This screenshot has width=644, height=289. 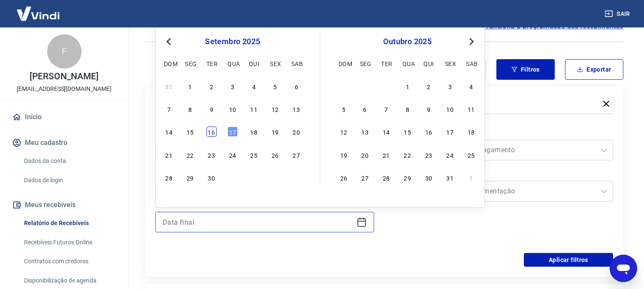 I want to click on div: Choose segunda-feira, 20 de outubro de 2025, so click(x=365, y=155).